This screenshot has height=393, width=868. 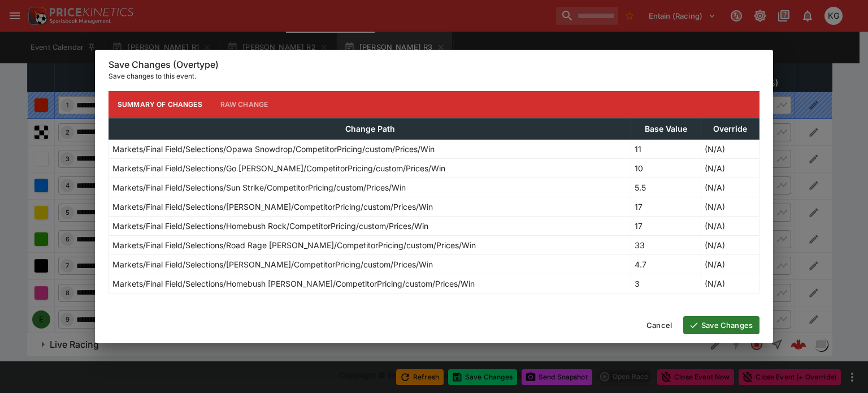 I want to click on td: 4.7, so click(x=666, y=264).